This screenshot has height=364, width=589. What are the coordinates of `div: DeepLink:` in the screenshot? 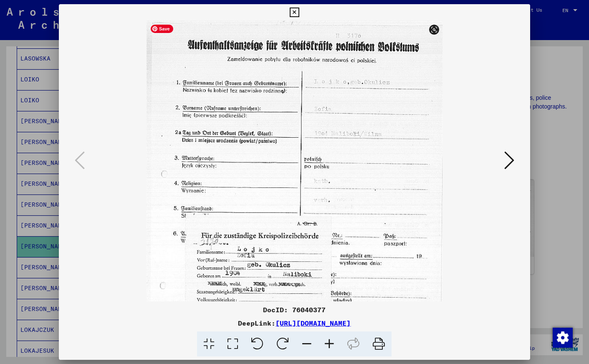 It's located at (294, 323).